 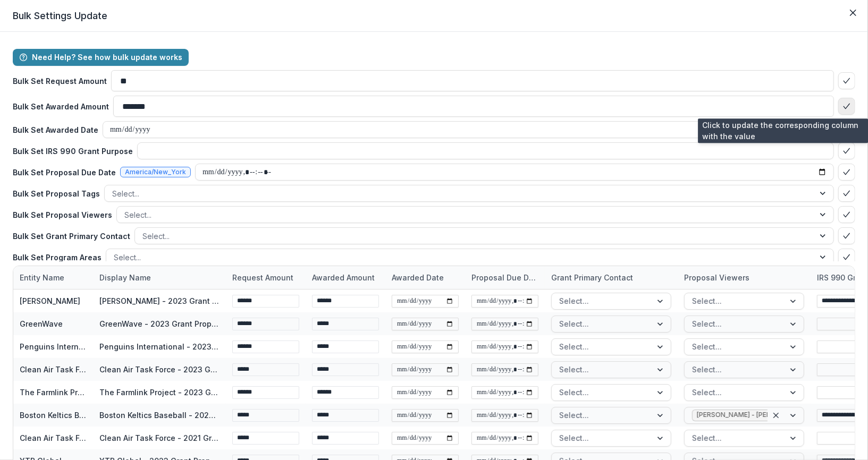 What do you see at coordinates (56, 194) in the screenshot?
I see `p: Bulk Set Proposal Tags` at bounding box center [56, 194].